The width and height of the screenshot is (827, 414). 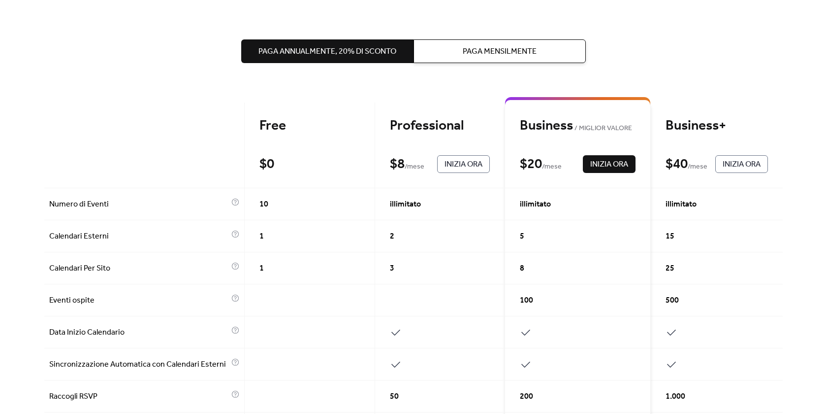 I want to click on span: Raccogli RSVP, so click(x=139, y=397).